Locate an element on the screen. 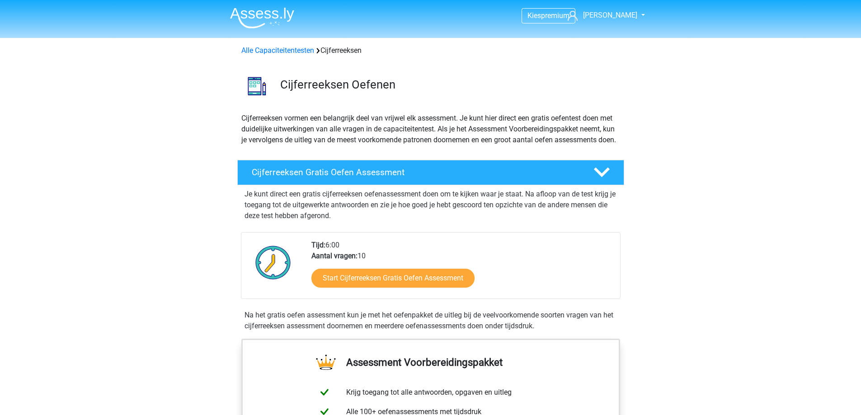 The image size is (861, 415). img: Assessly is located at coordinates (262, 18).